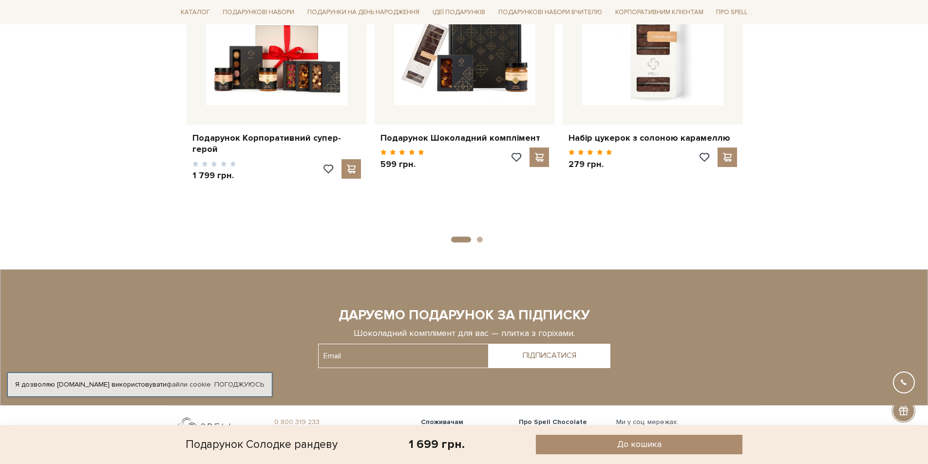  What do you see at coordinates (650, 422) in the screenshot?
I see `div: Ми у соц. мережах:` at bounding box center [650, 422].